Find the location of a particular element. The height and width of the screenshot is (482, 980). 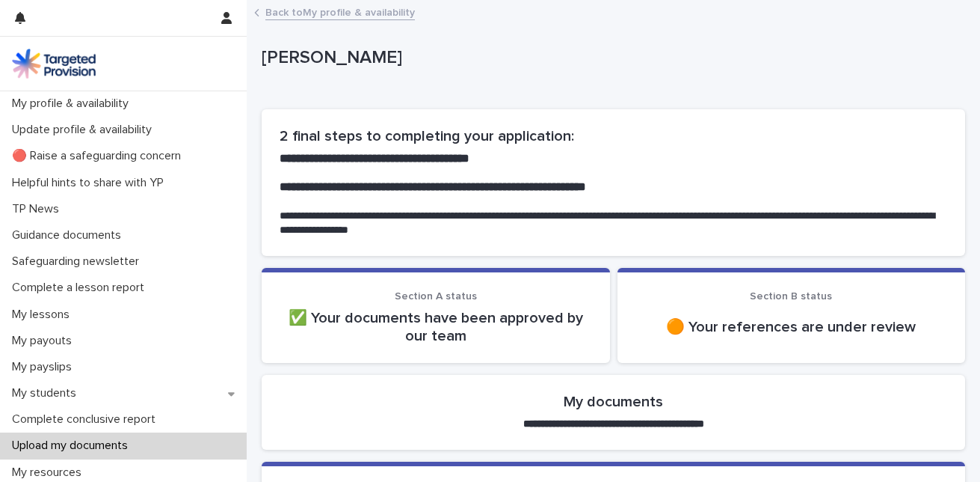

a: Back toMy profile & availability is located at coordinates (340, 11).